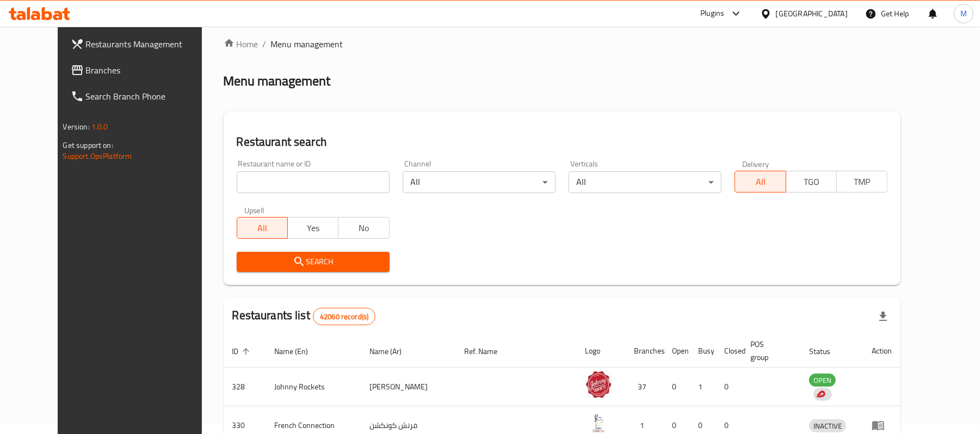 This screenshot has width=980, height=434. What do you see at coordinates (823, 394) in the screenshot?
I see `div: Indicates that the vendor menu management has been moved to DH Catalog service` at bounding box center [823, 394].